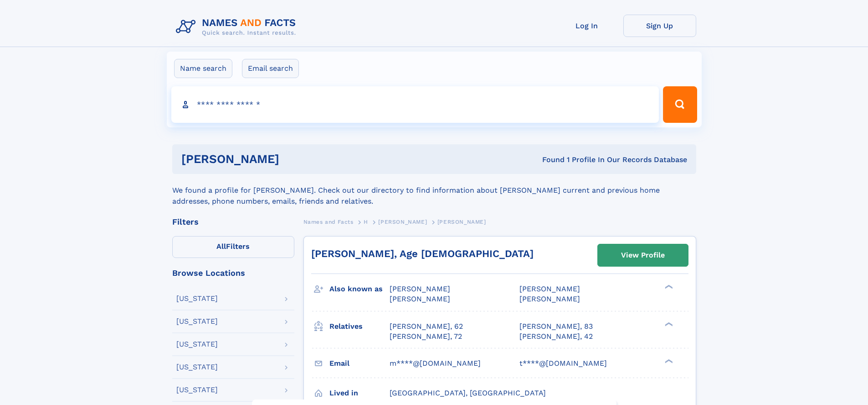  What do you see at coordinates (238, 27) in the screenshot?
I see `img: Logo Names and Facts` at bounding box center [238, 27].